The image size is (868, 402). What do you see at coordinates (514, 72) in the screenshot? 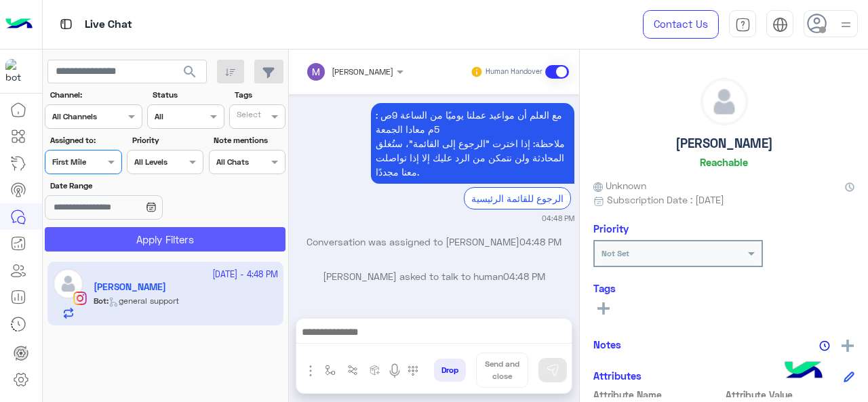
I see `small: Human Handover` at bounding box center [514, 72].